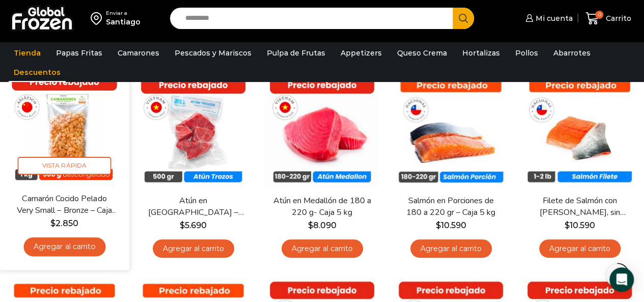 The width and height of the screenshot is (644, 302). Describe the element at coordinates (64, 204) in the screenshot. I see `a: Camarón Cocido Pelado Very Small – Bronze – Caja 10 kg` at that location.